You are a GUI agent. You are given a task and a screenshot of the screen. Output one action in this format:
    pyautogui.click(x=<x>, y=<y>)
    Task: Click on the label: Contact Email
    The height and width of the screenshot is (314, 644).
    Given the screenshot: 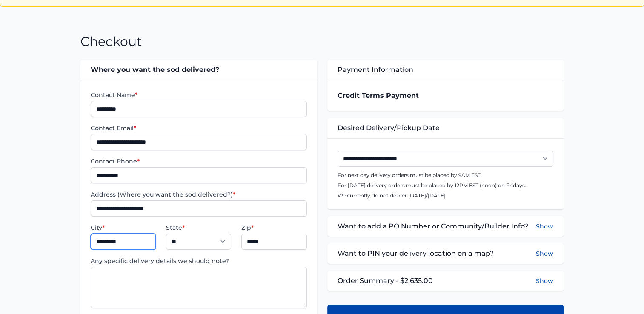 What is the action you would take?
    pyautogui.click(x=198, y=128)
    